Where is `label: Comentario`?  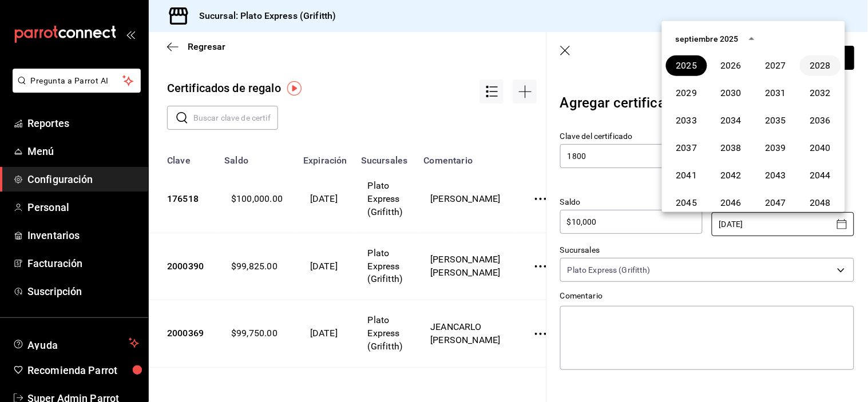 label: Comentario is located at coordinates (707, 296).